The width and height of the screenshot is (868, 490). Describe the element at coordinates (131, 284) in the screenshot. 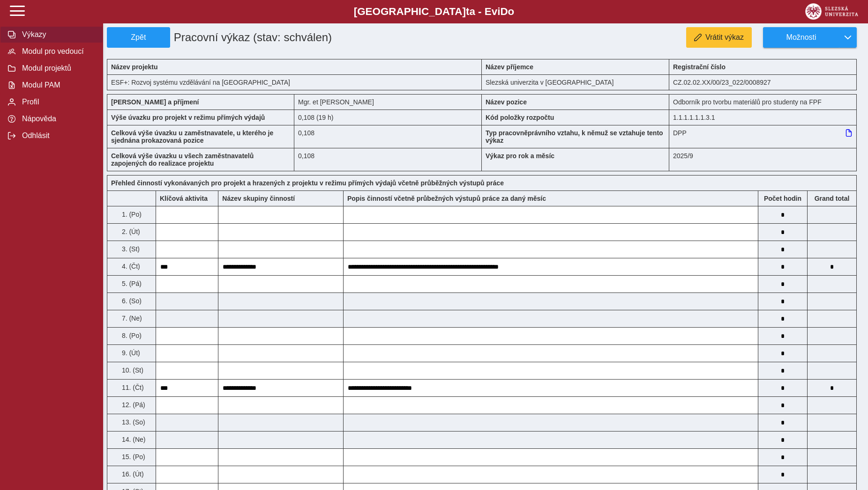

I see `span: 5. (Pá)` at that location.